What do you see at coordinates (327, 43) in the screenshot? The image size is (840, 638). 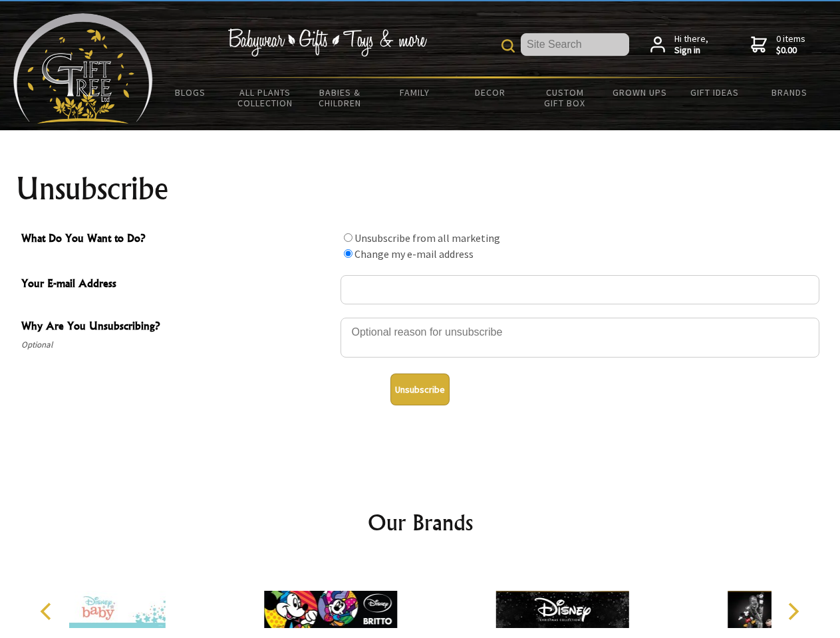 I see `img: Babywear - Gifts - Toys & more` at bounding box center [327, 43].